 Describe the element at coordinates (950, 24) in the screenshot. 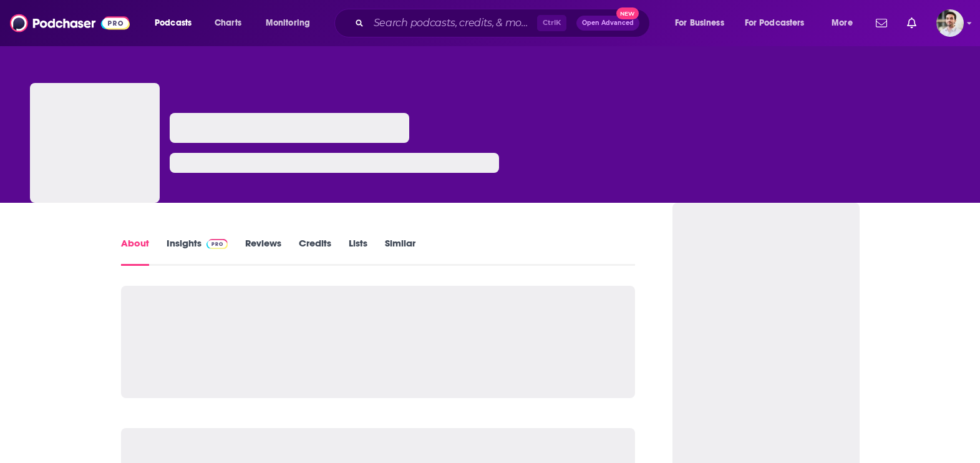

I see `button: Show profile menu` at that location.